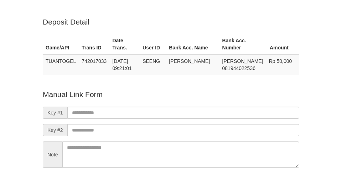 Image resolution: width=342 pixels, height=182 pixels. I want to click on span: Key #2, so click(55, 130).